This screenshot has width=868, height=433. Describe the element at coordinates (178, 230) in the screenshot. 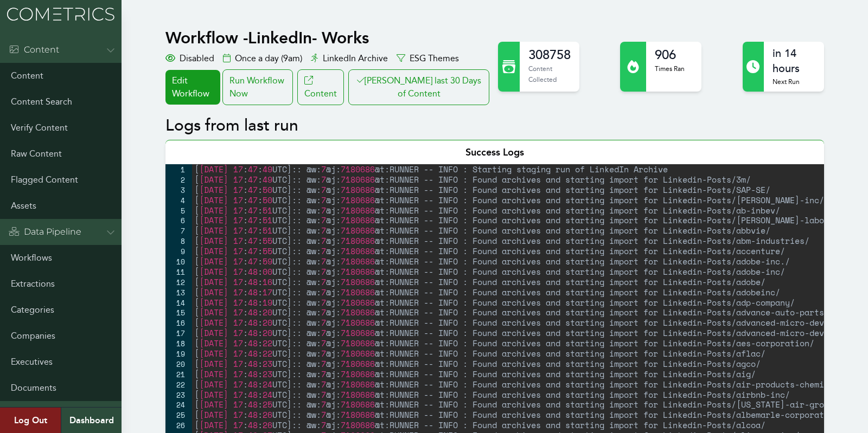

I see `div: 7` at that location.